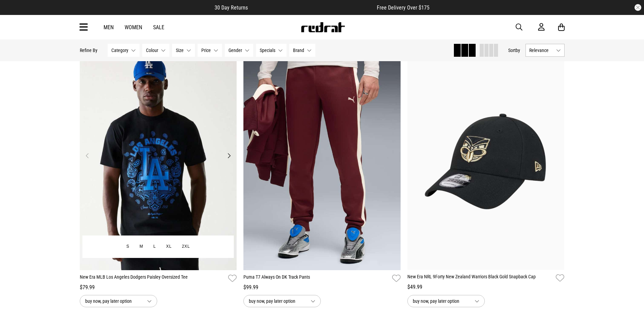  I want to click on span: Brand, so click(298, 51).